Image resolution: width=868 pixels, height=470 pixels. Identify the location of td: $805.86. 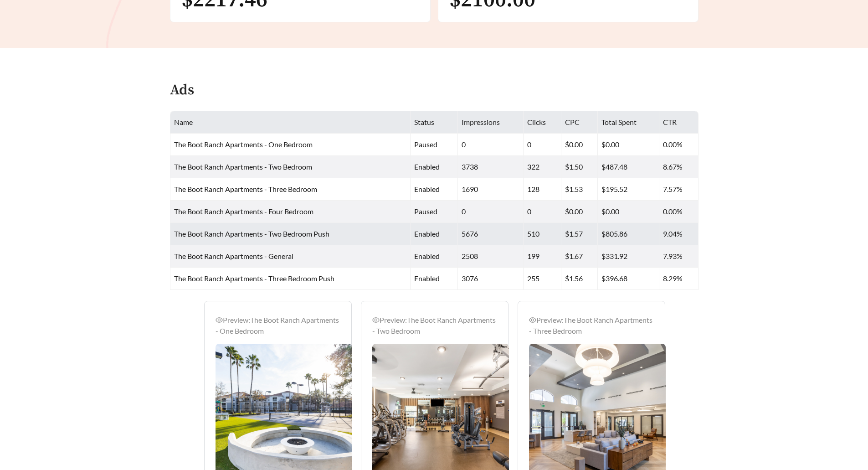
(629, 234).